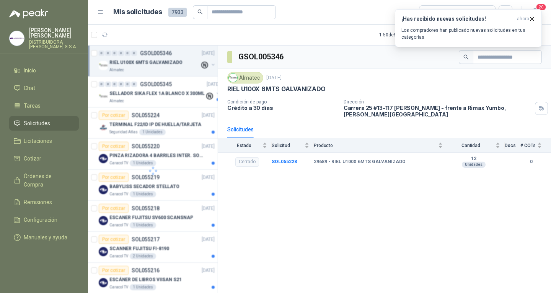 The width and height of the screenshot is (551, 293). I want to click on span: Configuración, so click(41, 220).